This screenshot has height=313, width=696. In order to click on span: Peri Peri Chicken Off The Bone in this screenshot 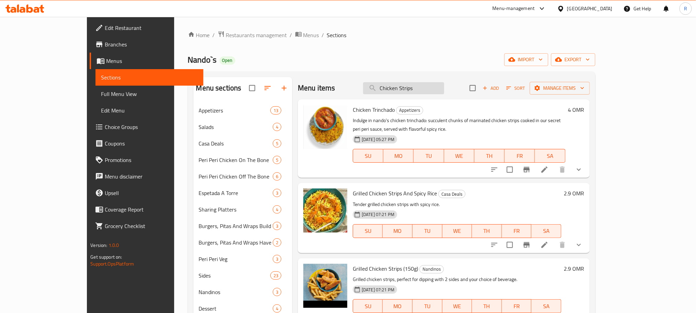, I will do `click(236, 176)`.